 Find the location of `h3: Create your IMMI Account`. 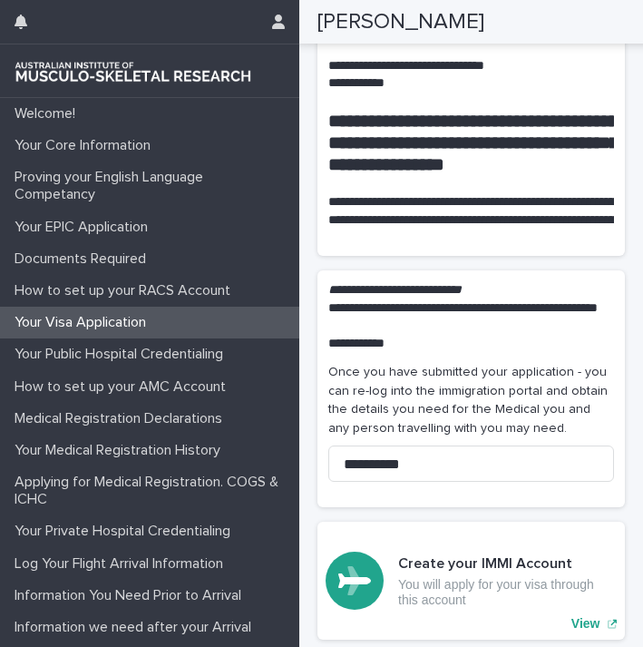

h3: Create your IMMI Account is located at coordinates (507, 563).